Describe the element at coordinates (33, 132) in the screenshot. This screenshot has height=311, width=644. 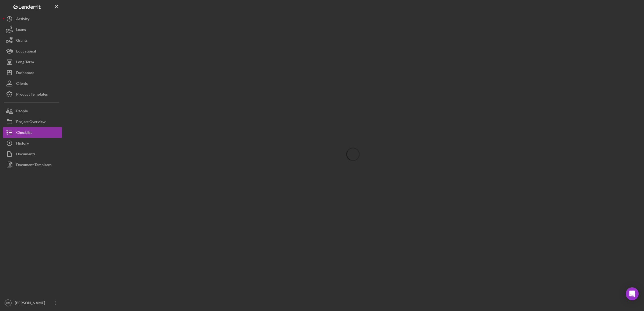
I see `a: Checklist` at that location.